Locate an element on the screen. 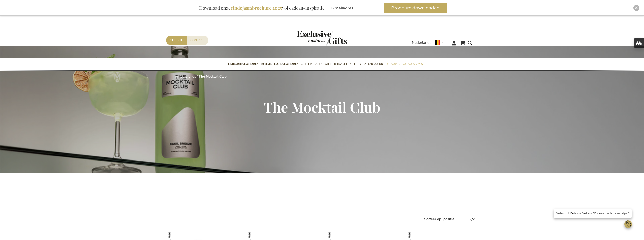  span: Gift Sets is located at coordinates (307, 64).